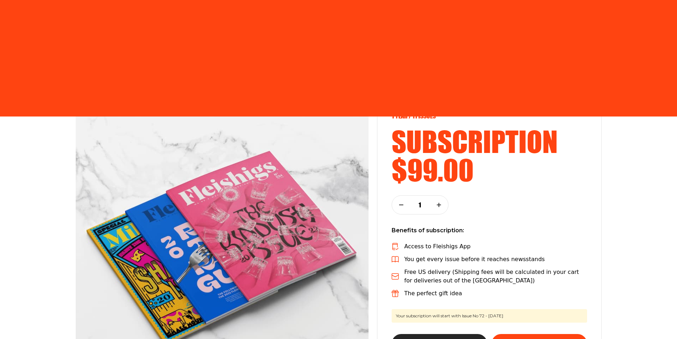 The image size is (677, 339). I want to click on h2: $99.00, so click(489, 169).